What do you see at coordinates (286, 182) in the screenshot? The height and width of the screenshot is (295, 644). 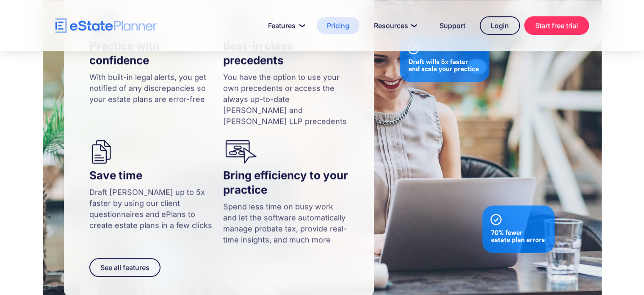 I see `h4: Bring efficiency to your practice` at bounding box center [286, 182].